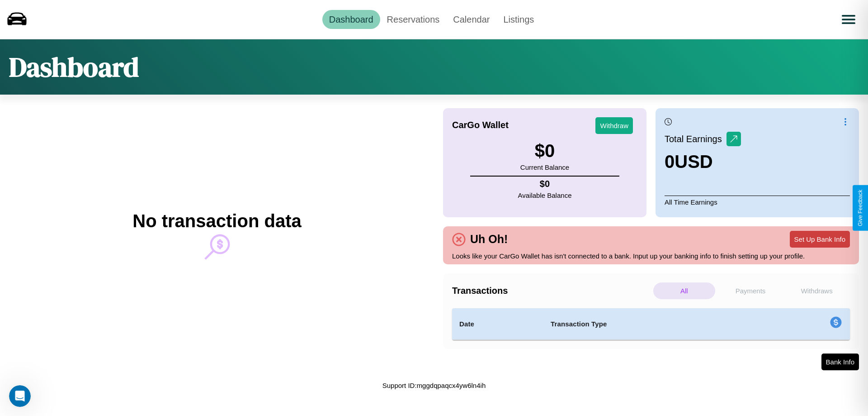  What do you see at coordinates (471, 19) in the screenshot?
I see `a: Calendar` at bounding box center [471, 19].